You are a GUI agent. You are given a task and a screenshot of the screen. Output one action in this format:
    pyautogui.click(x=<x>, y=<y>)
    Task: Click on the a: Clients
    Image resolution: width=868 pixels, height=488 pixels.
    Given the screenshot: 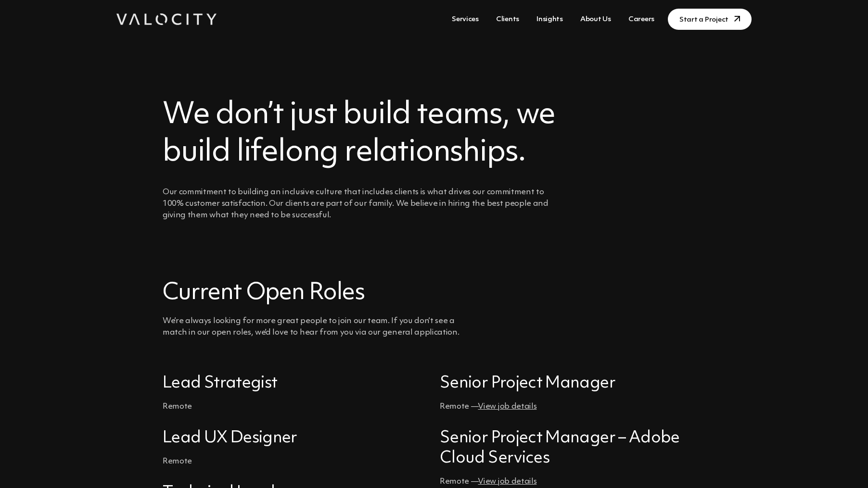 What is the action you would take?
    pyautogui.click(x=508, y=19)
    